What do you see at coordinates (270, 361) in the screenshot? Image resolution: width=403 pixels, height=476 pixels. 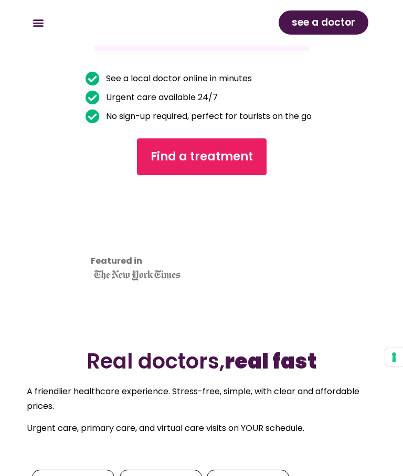 I see `b: real fast` at bounding box center [270, 361].